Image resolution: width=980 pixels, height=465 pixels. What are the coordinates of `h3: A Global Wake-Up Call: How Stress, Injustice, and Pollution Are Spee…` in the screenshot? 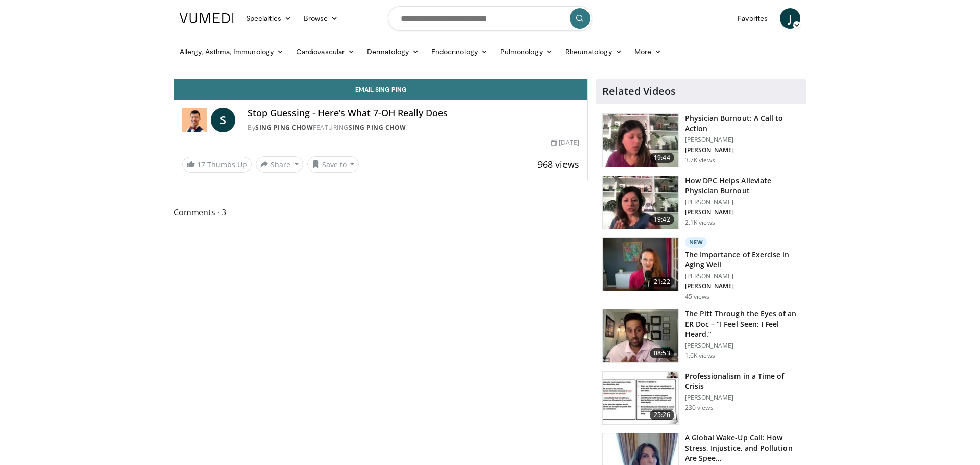 It's located at (742, 447).